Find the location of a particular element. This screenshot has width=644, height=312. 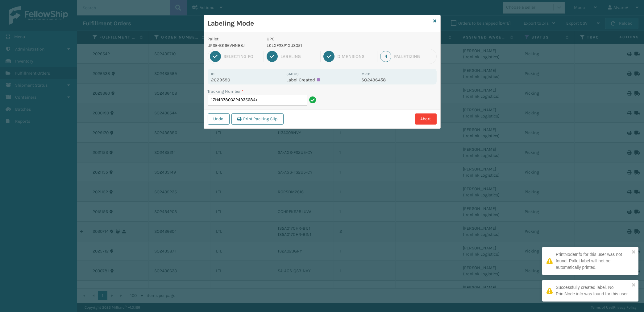

p: UPC is located at coordinates (312, 38).